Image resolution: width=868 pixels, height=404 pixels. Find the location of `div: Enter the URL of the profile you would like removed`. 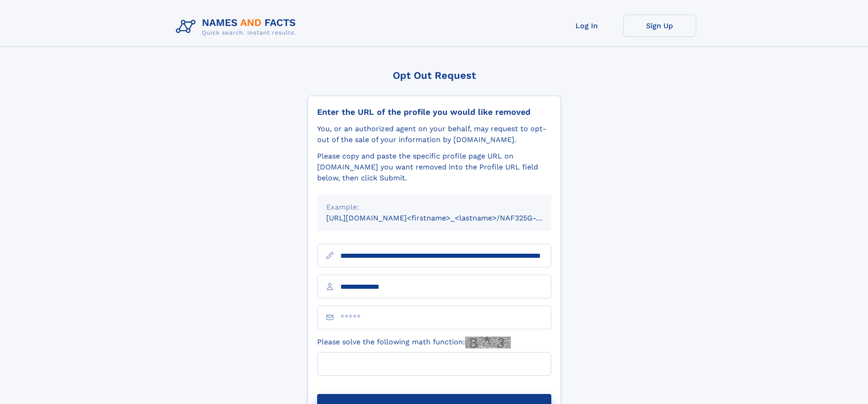

div: Enter the URL of the profile you would like removed is located at coordinates (434, 112).